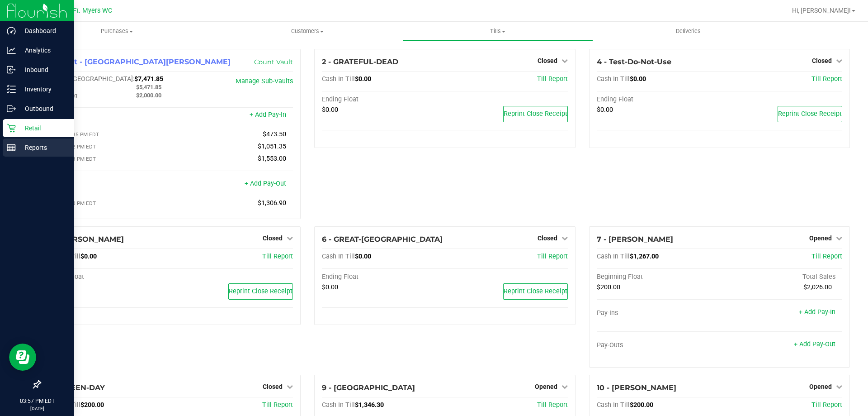 This screenshot has width=868, height=416. Describe the element at coordinates (272, 159) in the screenshot. I see `span: $1,553.00` at that location.